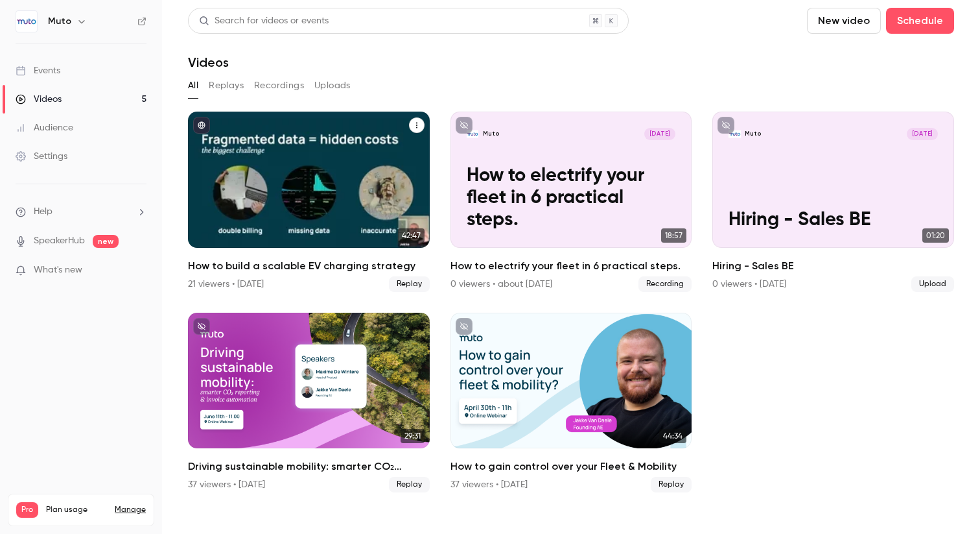 The image size is (980, 534). What do you see at coordinates (309, 266) in the screenshot?
I see `h2: How to build a scalable EV charging strategy` at bounding box center [309, 266].